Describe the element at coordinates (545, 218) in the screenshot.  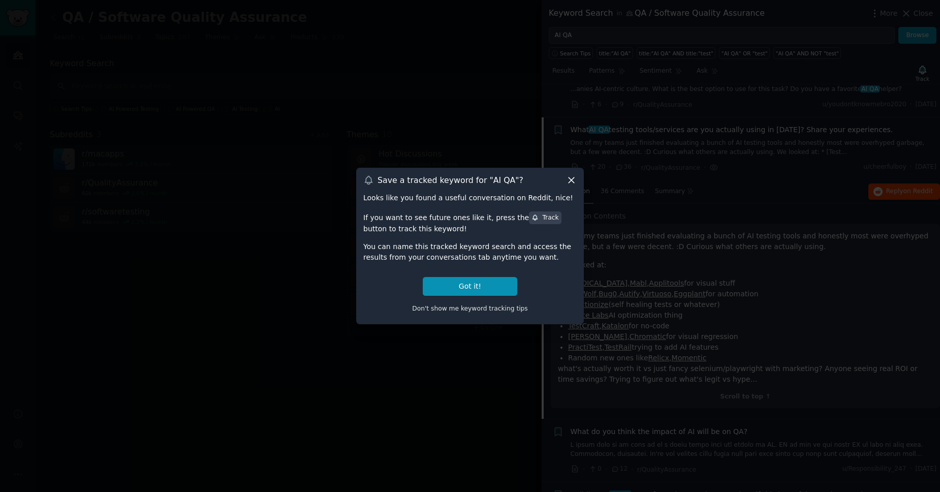
I see `div: Track` at that location.